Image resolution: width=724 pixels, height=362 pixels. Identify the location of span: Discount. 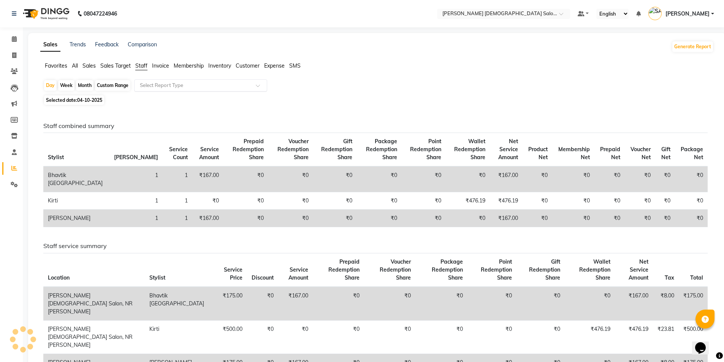
(263, 278).